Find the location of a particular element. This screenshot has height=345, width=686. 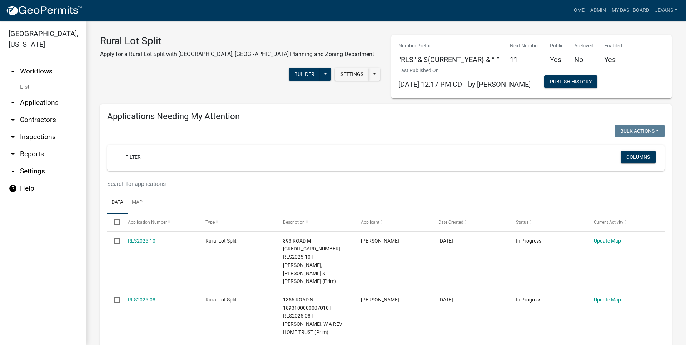

p: Number Prefix is located at coordinates (449, 46).